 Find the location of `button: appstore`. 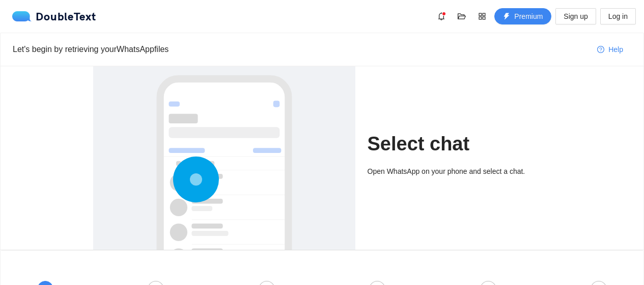

button: appstore is located at coordinates (482, 16).